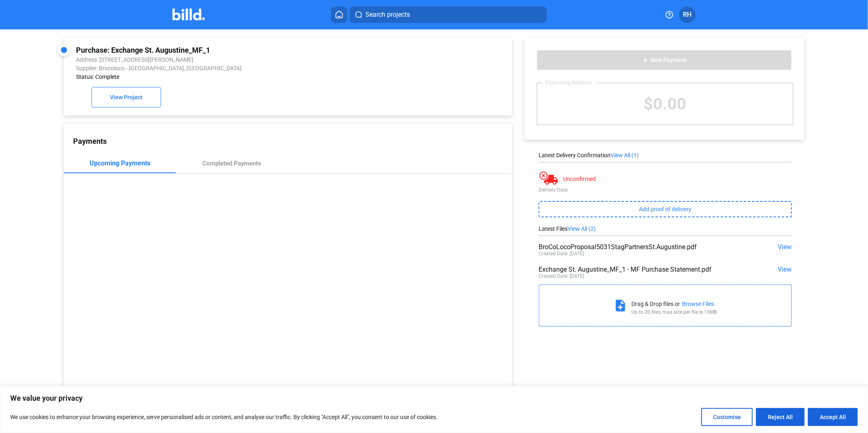 This screenshot has height=433, width=868. What do you see at coordinates (665, 155) in the screenshot?
I see `div: Latest Delivery Confirmation` at bounding box center [665, 155].